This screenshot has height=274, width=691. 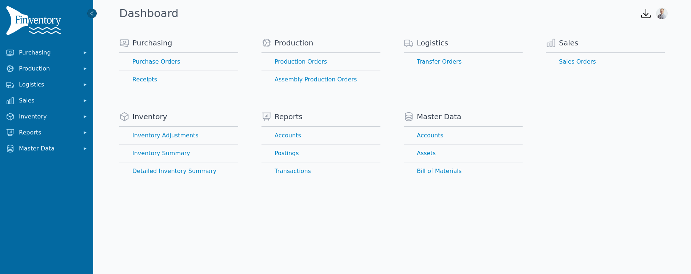 What do you see at coordinates (47, 117) in the screenshot?
I see `button: Inventory` at bounding box center [47, 117].